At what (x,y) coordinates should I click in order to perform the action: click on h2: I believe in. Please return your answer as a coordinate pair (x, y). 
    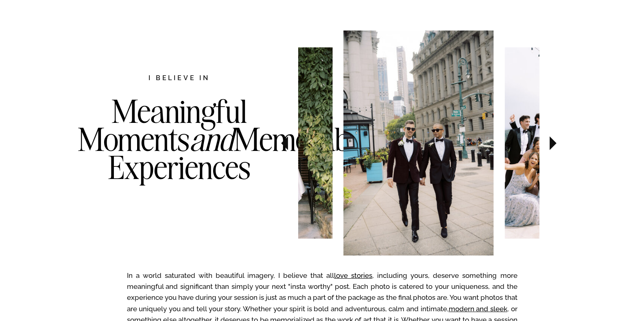
    Looking at the image, I should click on (179, 78).